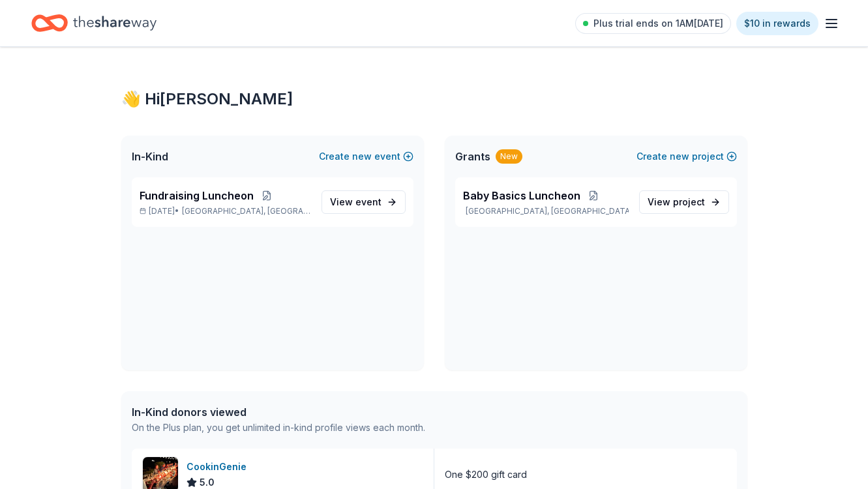 The image size is (868, 489). Describe the element at coordinates (94, 23) in the screenshot. I see `a: Home` at that location.